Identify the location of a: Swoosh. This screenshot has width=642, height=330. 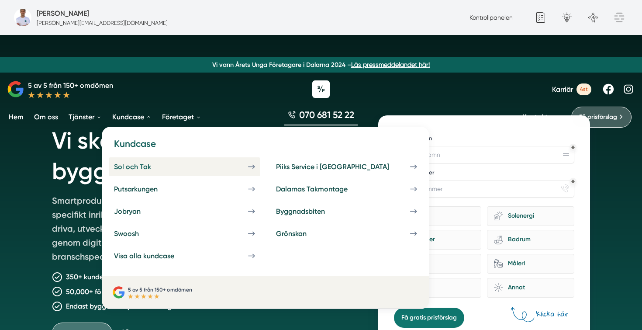
(184, 233).